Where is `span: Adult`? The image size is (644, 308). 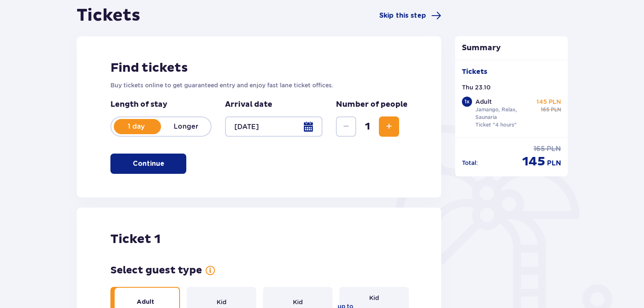
span: Adult is located at coordinates (146, 302).